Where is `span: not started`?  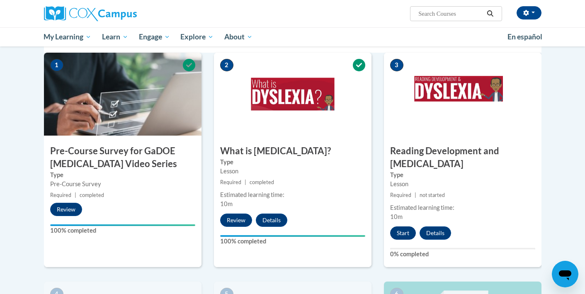
span: not started is located at coordinates (432, 195).